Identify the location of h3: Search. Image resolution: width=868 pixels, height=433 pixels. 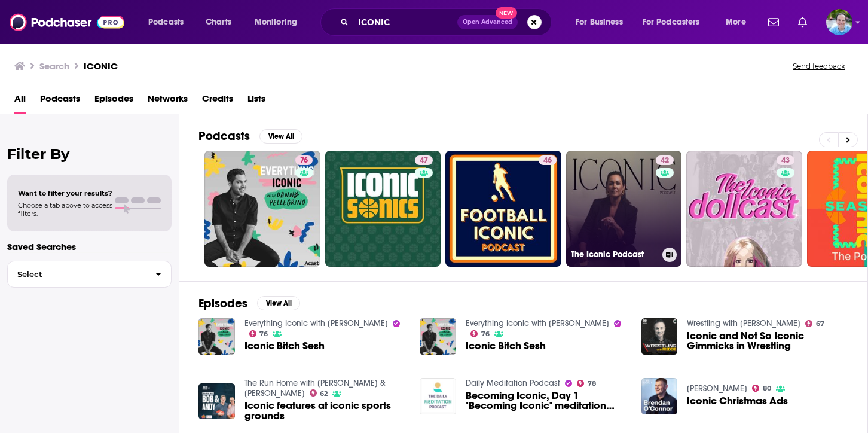
(54, 66).